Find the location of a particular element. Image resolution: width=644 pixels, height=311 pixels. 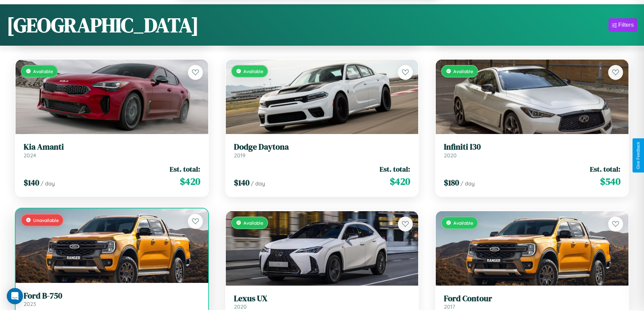

div: Give Feedback is located at coordinates (639, 155).